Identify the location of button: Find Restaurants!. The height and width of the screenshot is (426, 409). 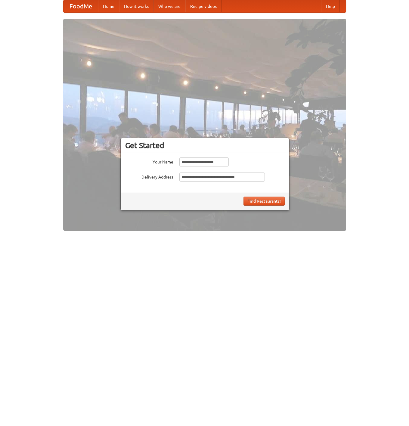
(264, 201).